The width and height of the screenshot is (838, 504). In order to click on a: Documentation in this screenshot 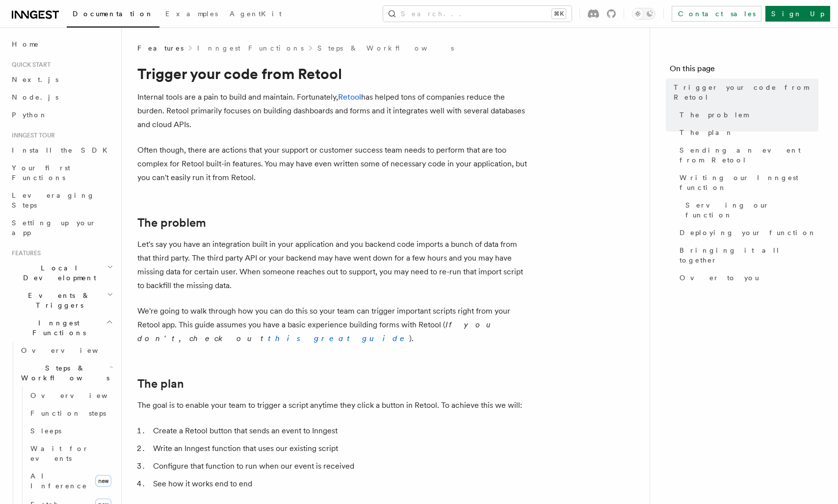, I will do `click(113, 15)`.